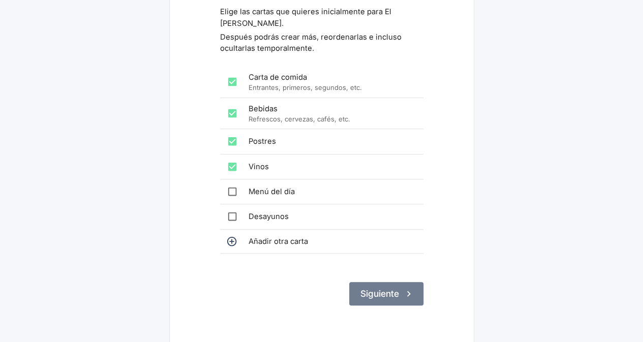  Describe the element at coordinates (332, 242) in the screenshot. I see `span: Añadir otra carta` at that location.